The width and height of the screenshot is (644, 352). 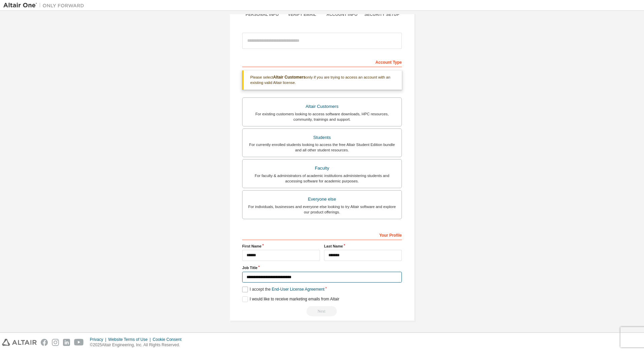 What do you see at coordinates (79, 342) in the screenshot?
I see `img: youtube.svg` at bounding box center [79, 342].